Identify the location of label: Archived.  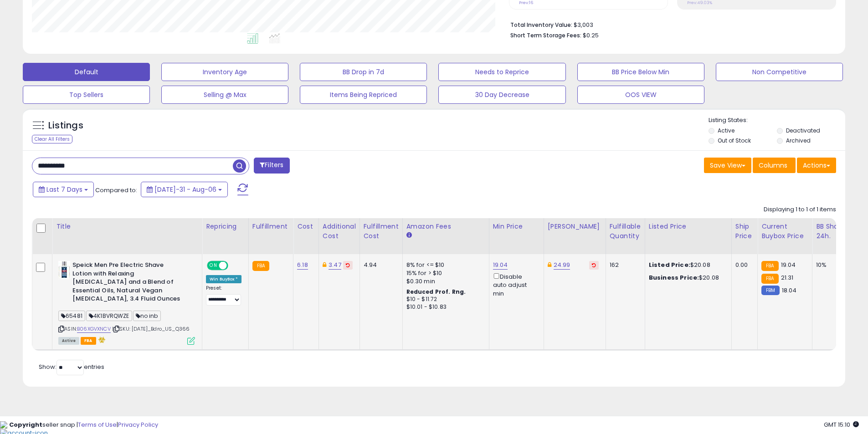
(798, 140).